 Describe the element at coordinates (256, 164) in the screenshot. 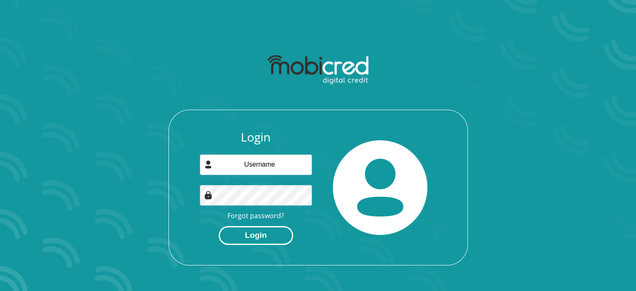

I see `input: Username` at that location.